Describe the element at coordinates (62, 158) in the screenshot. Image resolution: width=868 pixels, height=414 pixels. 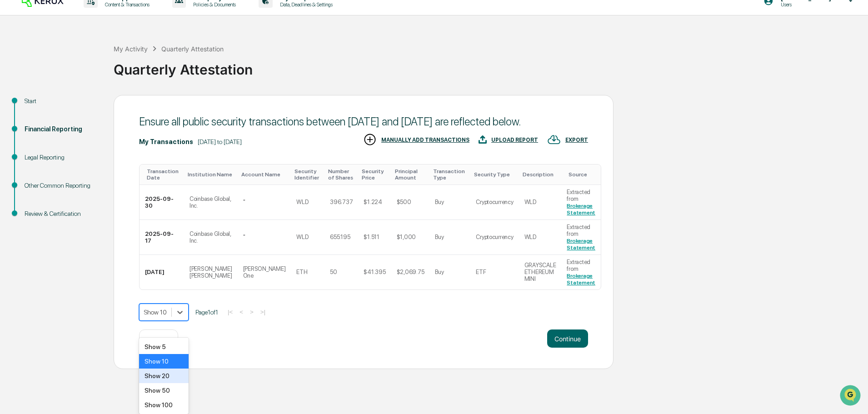
I see `div: Legal Reporting` at that location.